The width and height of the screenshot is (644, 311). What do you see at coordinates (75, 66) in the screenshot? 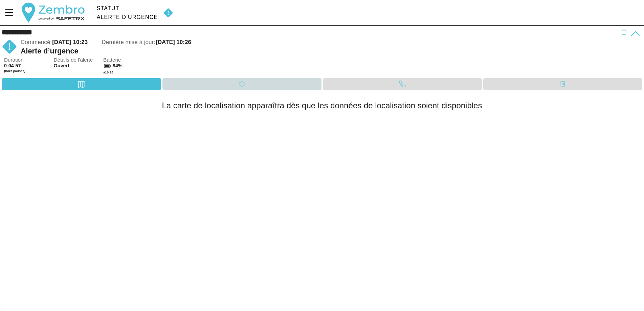
I see `span: Ouvert` at bounding box center [75, 66].